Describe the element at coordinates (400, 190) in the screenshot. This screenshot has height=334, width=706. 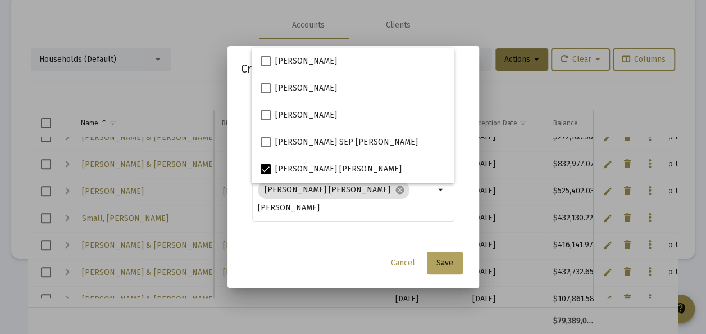
I see `mat-icon: cancel` at that location.